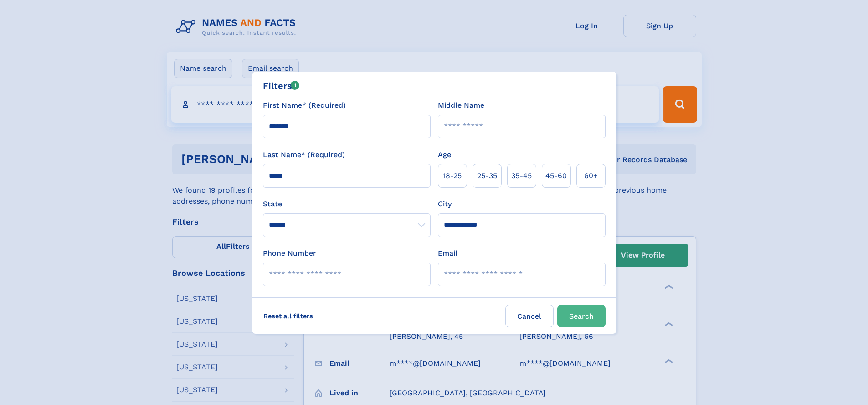  Describe the element at coordinates (347, 204) in the screenshot. I see `label: State` at that location.